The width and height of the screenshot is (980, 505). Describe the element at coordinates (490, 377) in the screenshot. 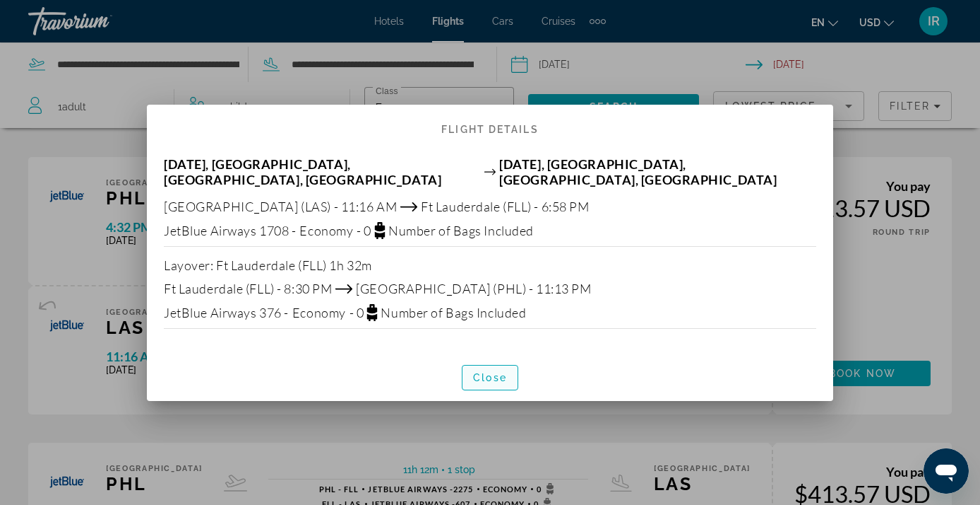

I see `button: Close` at that location.